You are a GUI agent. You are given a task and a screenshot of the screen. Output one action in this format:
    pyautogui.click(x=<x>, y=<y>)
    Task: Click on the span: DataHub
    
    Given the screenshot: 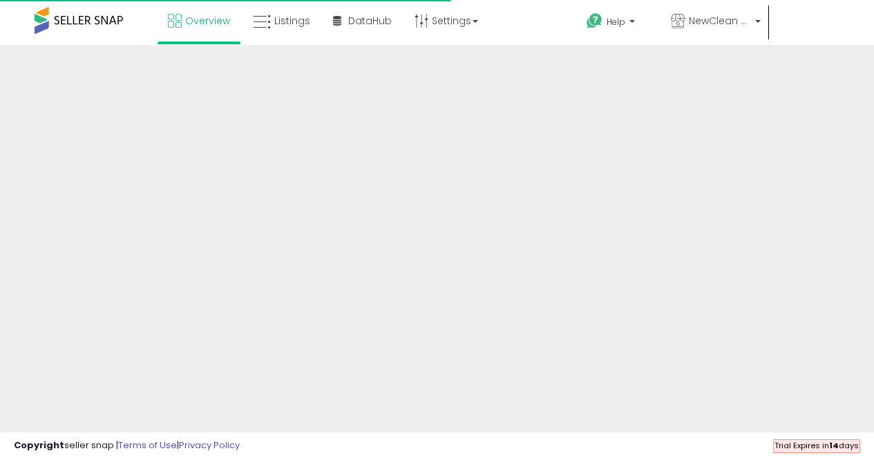 What is the action you would take?
    pyautogui.click(x=370, y=21)
    